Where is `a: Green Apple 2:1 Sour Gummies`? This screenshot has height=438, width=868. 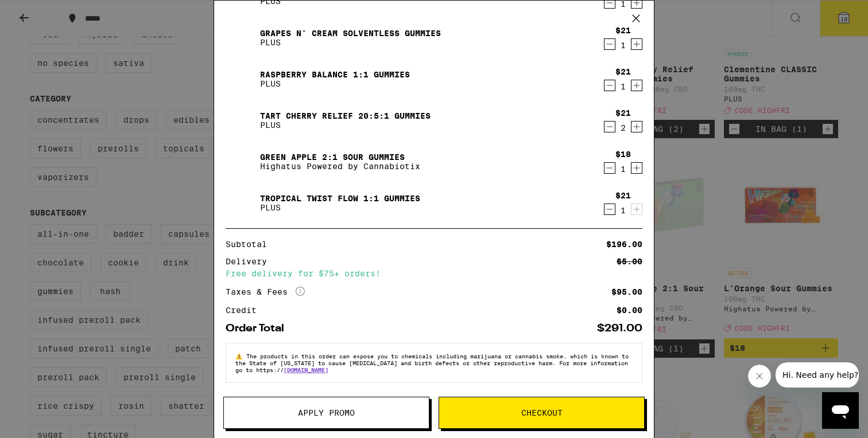 a: Green Apple 2:1 Sour Gummies is located at coordinates (340, 157).